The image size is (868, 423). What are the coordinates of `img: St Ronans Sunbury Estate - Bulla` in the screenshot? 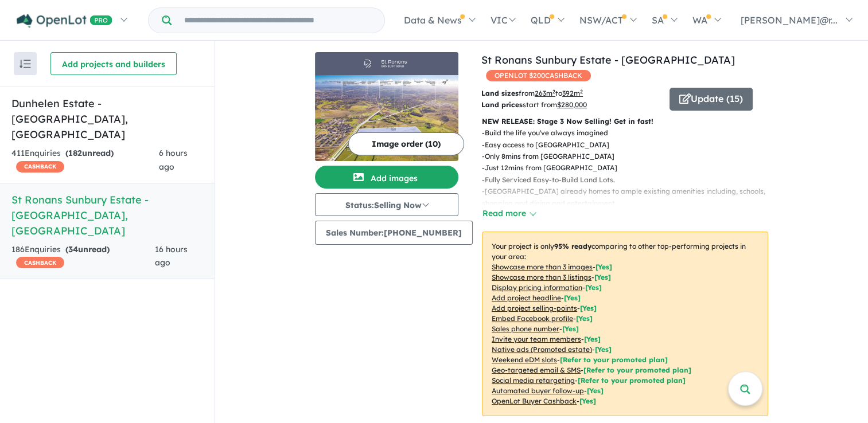 It's located at (387, 118).